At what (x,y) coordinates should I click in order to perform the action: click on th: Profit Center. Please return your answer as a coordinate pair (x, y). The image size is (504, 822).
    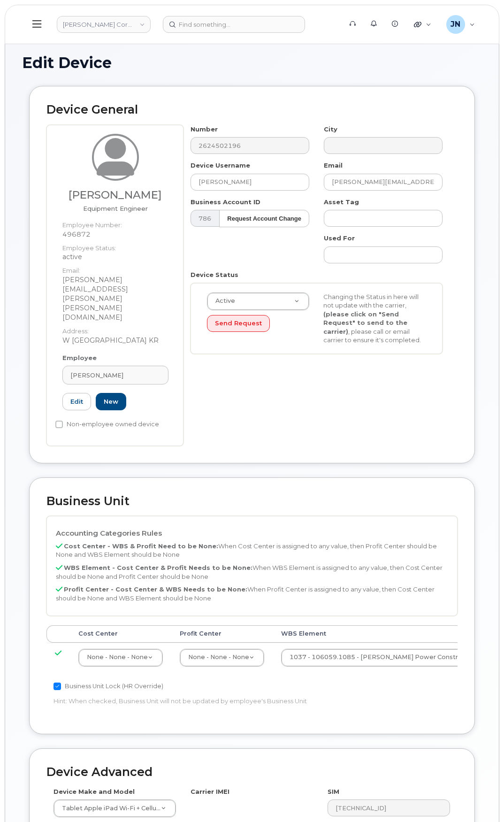
    Looking at the image, I should click on (222, 633).